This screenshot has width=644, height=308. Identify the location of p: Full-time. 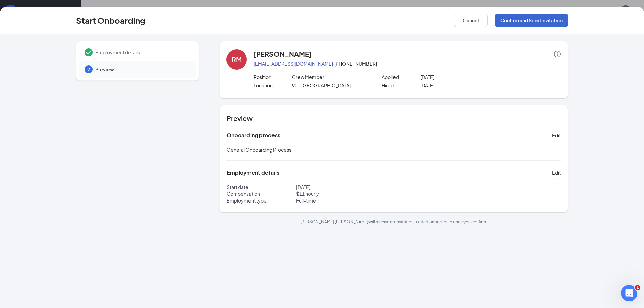
(345, 201).